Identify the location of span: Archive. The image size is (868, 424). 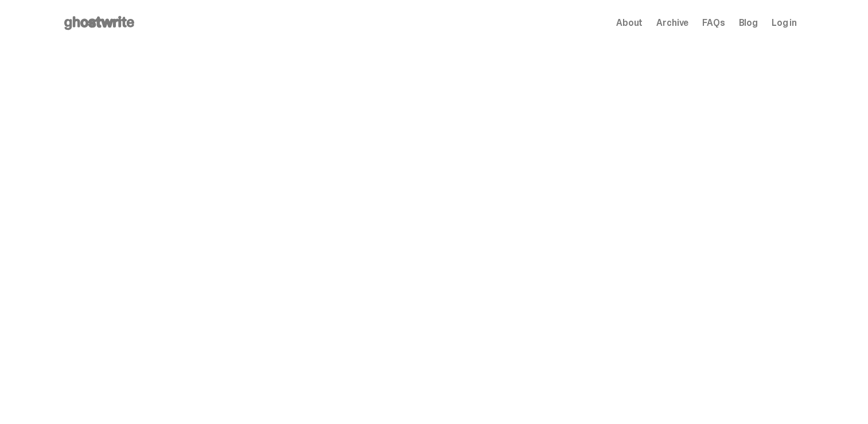
(672, 23).